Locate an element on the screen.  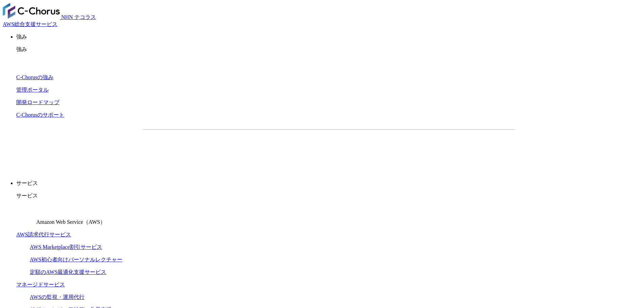
a: マネージドサービス is located at coordinates (40, 285).